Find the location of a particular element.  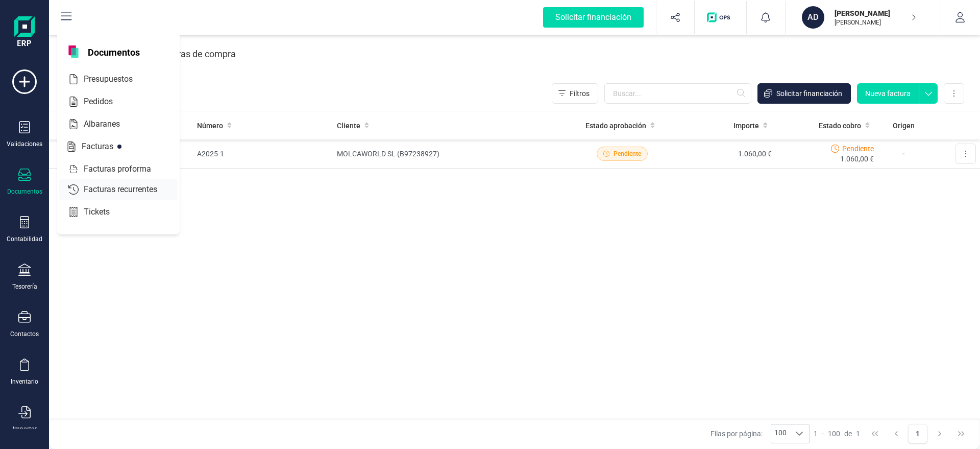

span: Cliente is located at coordinates (348, 126).